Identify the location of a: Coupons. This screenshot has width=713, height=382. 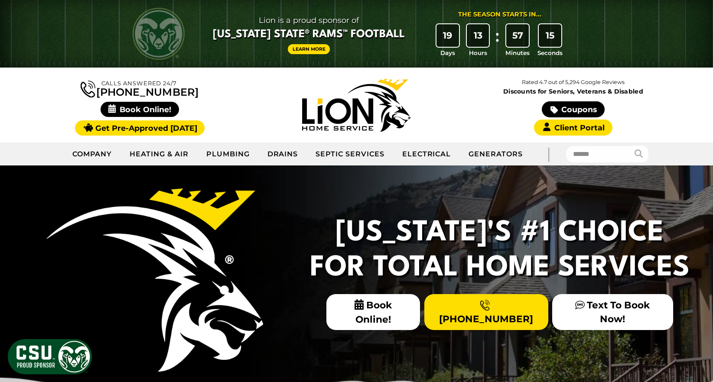
(573, 109).